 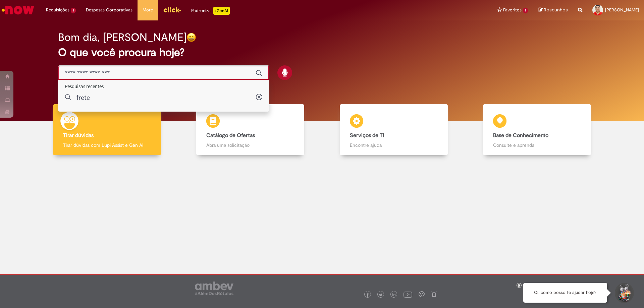 What do you see at coordinates (380, 295) in the screenshot?
I see `img: logo_footer_twitter.png` at bounding box center [380, 295].